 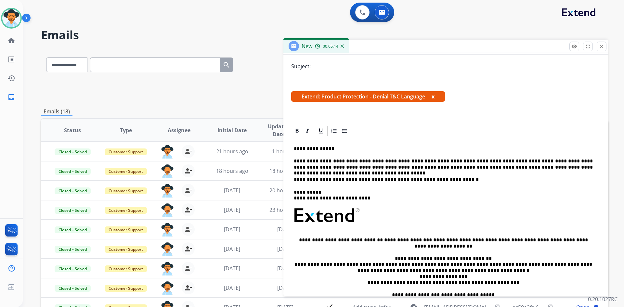 What do you see at coordinates (11, 78) in the screenshot?
I see `mat-icon: history` at bounding box center [11, 78].